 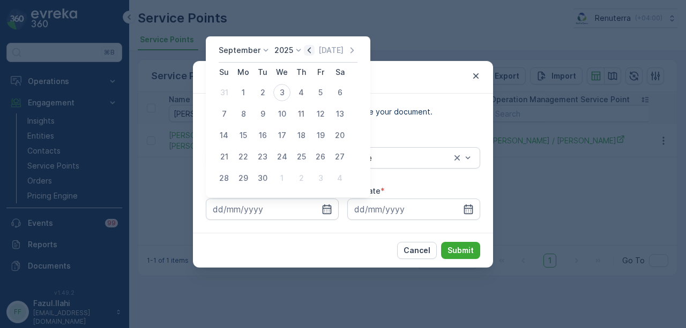 I want to click on th: Sunday, so click(x=224, y=72).